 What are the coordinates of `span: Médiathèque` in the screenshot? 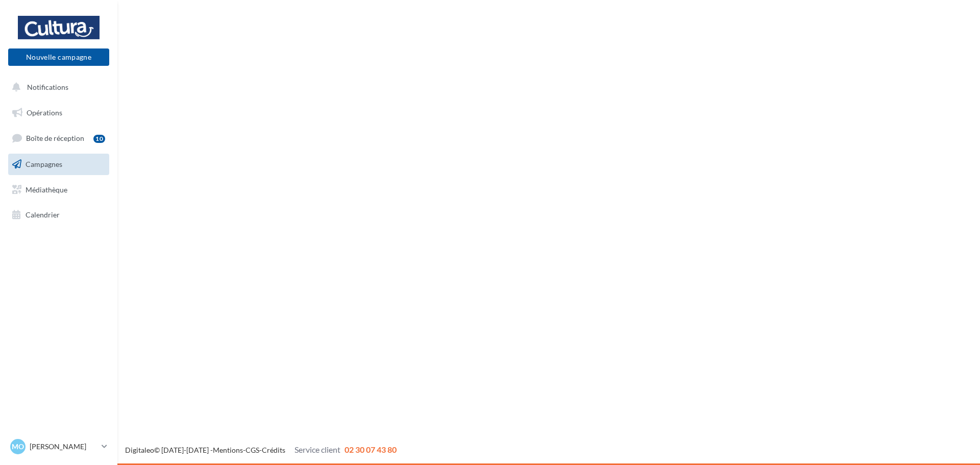 It's located at (46, 189).